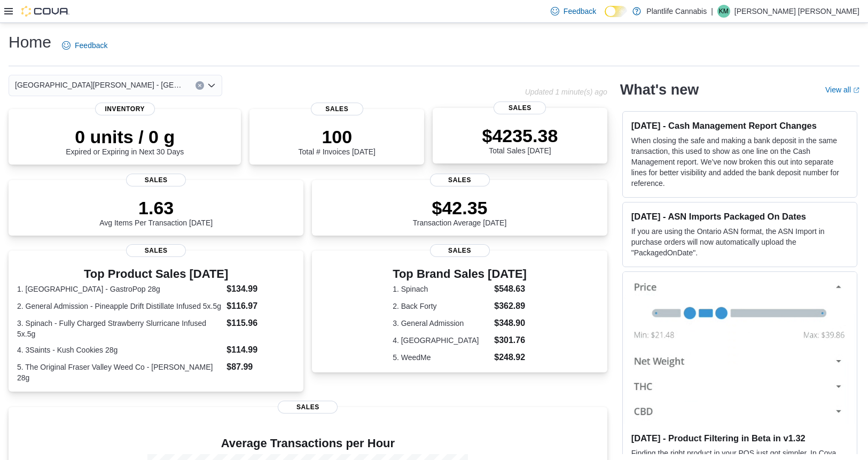  What do you see at coordinates (441, 357) in the screenshot?
I see `dt: 5. WeedMe` at bounding box center [441, 357].